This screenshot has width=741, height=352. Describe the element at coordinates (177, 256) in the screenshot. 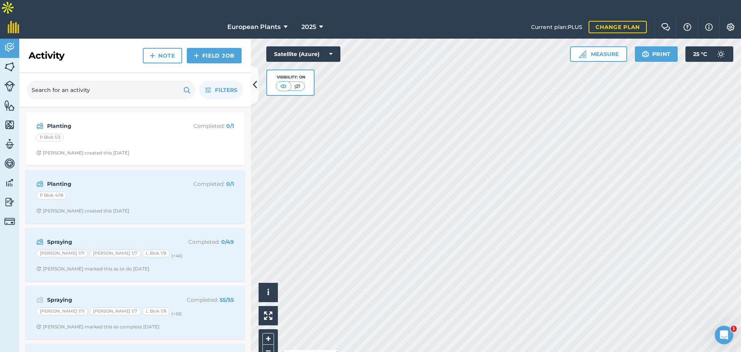

I see `small: (+ 46 )` at that location.